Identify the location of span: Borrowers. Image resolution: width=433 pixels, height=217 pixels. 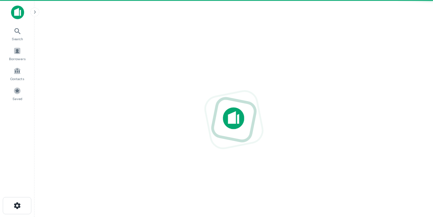
(17, 59).